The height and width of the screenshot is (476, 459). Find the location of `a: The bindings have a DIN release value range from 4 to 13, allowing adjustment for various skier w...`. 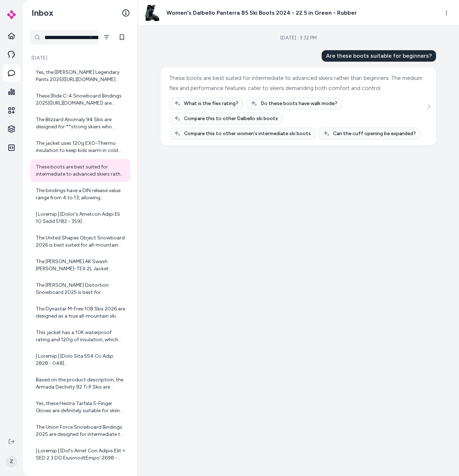

a: The bindings have a DIN release value range from 4 to 13, allowing adjustment for various skier w... is located at coordinates (80, 194).